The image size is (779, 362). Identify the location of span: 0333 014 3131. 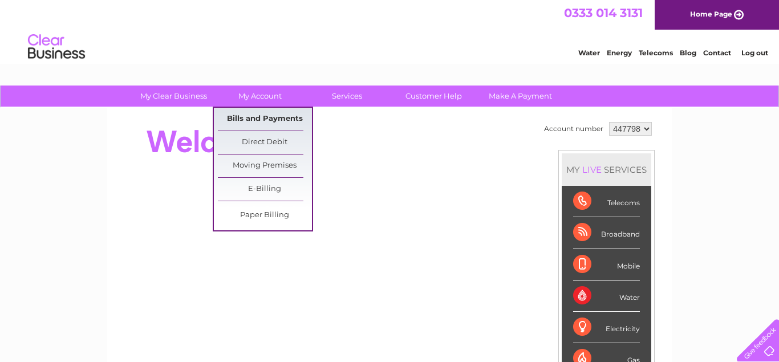
(604, 13).